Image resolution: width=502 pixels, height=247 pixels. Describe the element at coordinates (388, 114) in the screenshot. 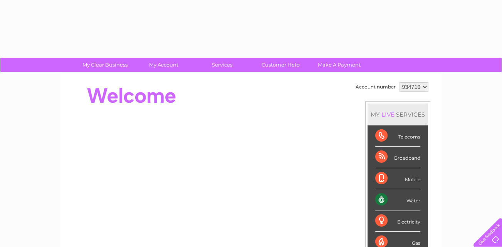

I see `div: LIVE` at that location.